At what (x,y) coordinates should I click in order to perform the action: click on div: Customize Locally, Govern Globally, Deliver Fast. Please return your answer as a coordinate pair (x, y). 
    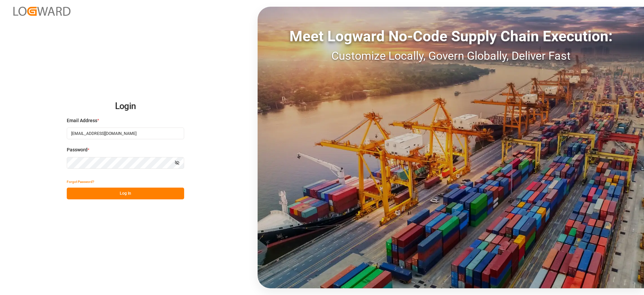
    Looking at the image, I should click on (451, 56).